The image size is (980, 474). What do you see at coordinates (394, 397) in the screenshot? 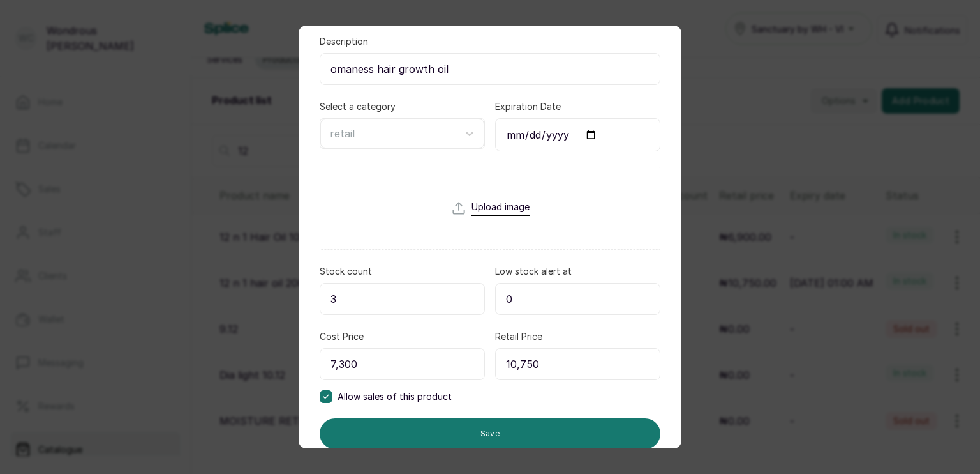
I see `span: Allow sales of this product` at bounding box center [394, 397].